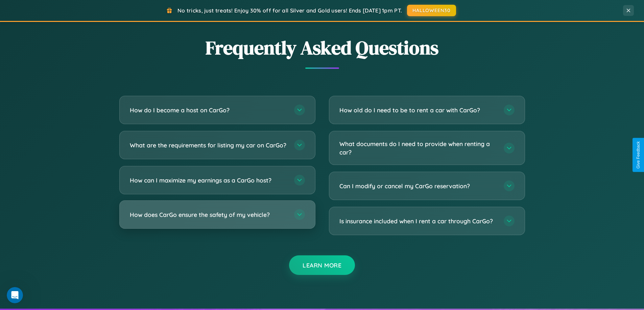 The height and width of the screenshot is (310, 644). I want to click on button: HALLOWEEN30, so click(431, 11).